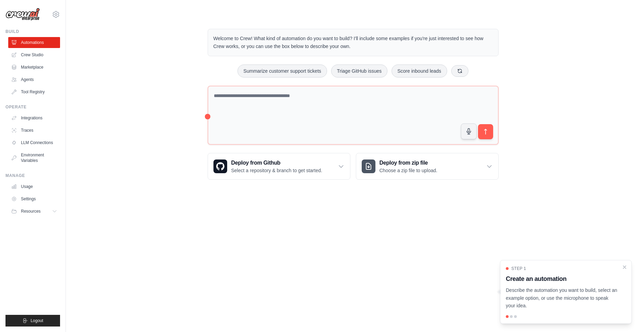 The image size is (640, 332). What do you see at coordinates (282, 71) in the screenshot?
I see `button: Summarize customer support tickets` at bounding box center [282, 71].